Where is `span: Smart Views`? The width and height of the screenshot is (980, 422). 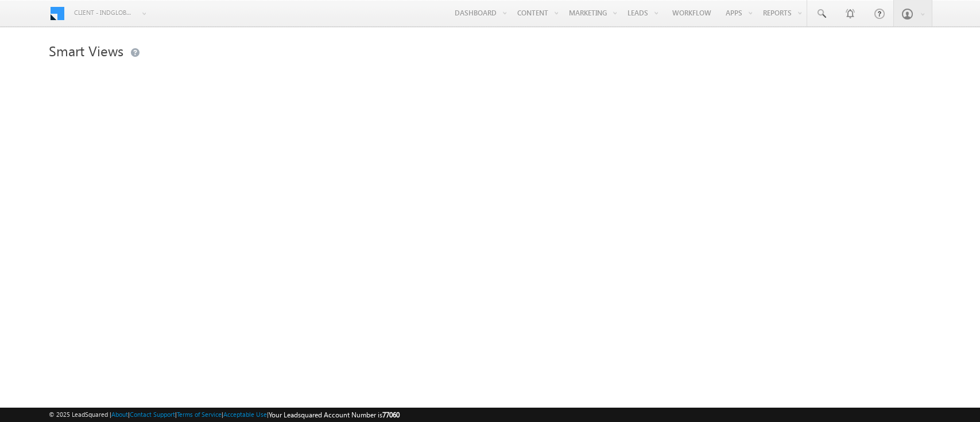 span: Smart Views is located at coordinates (86, 50).